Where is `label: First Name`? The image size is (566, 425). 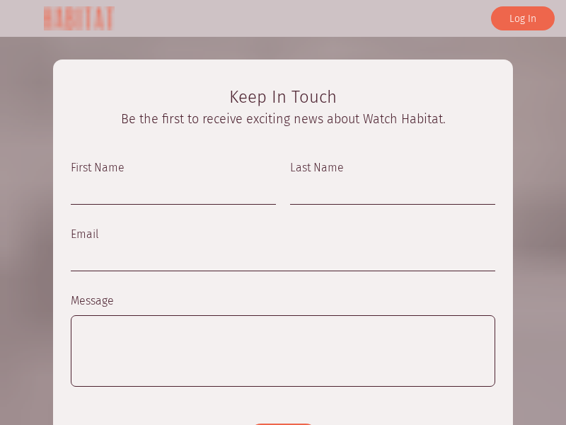 label: First Name is located at coordinates (173, 168).